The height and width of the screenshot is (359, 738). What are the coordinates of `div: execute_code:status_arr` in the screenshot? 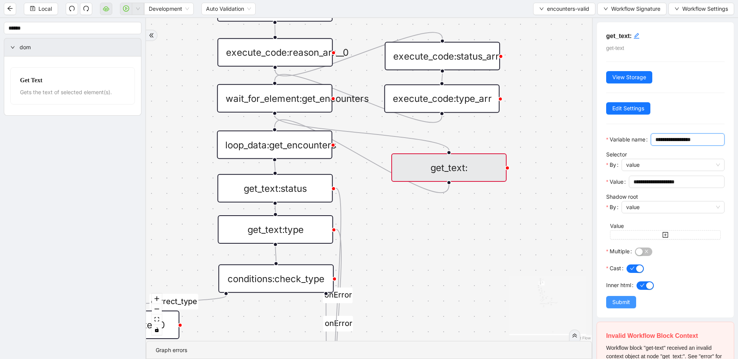 It's located at (442, 56).